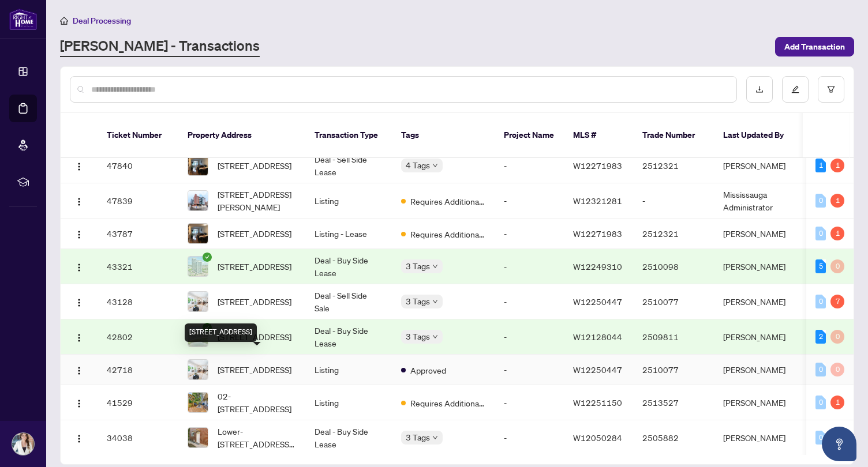 The image size is (868, 467). I want to click on span: Add Transaction, so click(815, 47).